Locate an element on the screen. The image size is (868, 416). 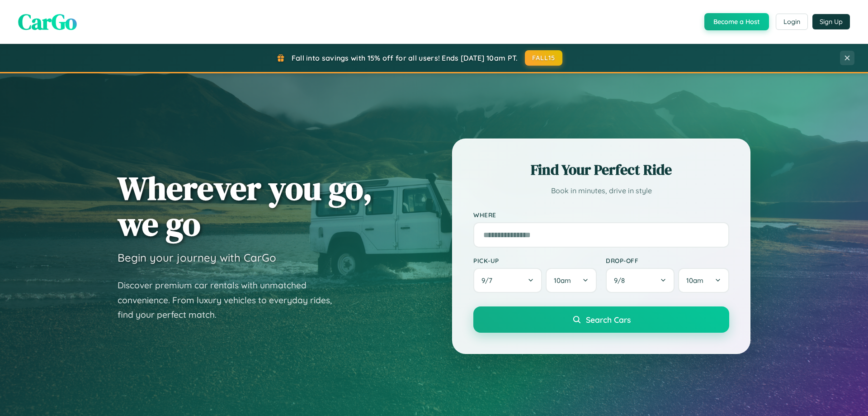
p: Book in minutes, drive in style is located at coordinates (601, 190).